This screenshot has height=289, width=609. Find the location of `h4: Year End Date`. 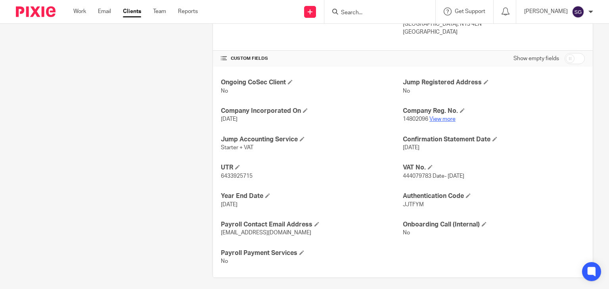

h4: Year End Date is located at coordinates (312, 196).